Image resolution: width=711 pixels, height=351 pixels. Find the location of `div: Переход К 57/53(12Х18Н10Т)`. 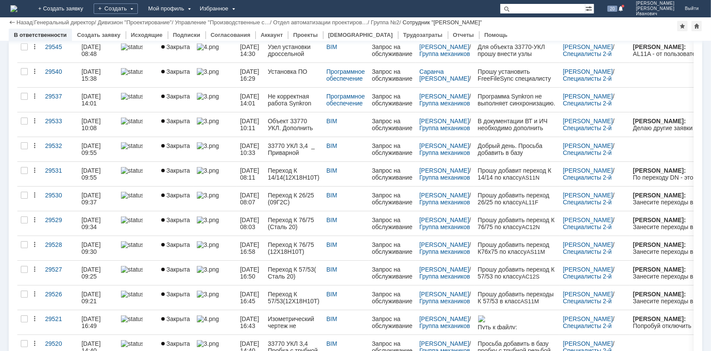

div: Переход К 57/53(12Х18Н10Т) is located at coordinates (293, 297).